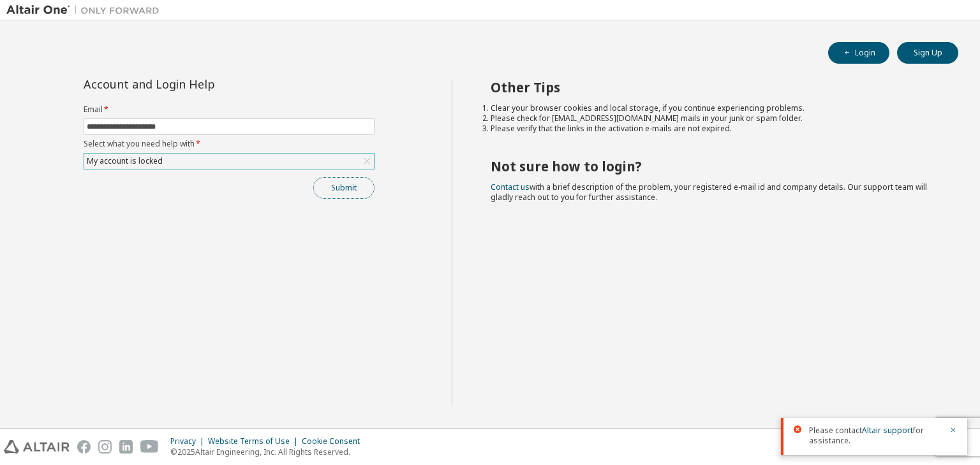  Describe the element at coordinates (84, 447) in the screenshot. I see `img: facebook.svg` at that location.